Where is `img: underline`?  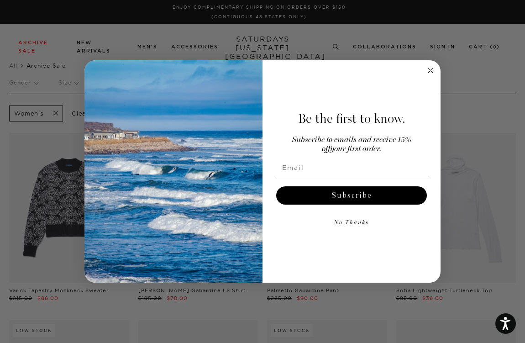
img: underline is located at coordinates (352, 177).